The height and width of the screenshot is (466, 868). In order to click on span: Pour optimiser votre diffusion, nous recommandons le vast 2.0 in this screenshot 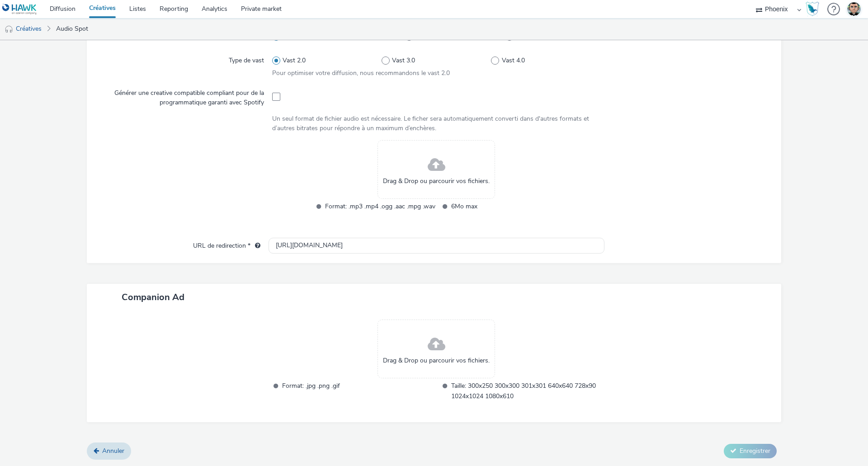, I will do `click(361, 73)`.